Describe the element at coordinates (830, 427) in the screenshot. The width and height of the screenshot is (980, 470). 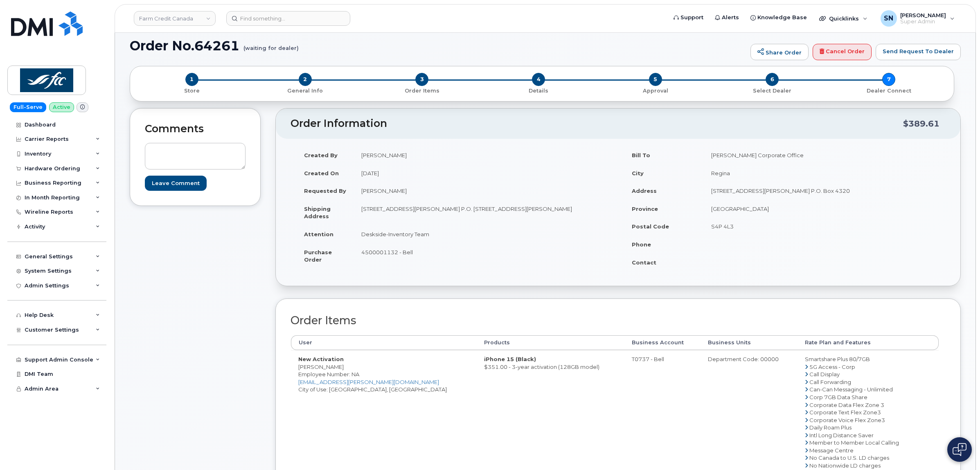
I see `span: Daily Roam Plus` at that location.